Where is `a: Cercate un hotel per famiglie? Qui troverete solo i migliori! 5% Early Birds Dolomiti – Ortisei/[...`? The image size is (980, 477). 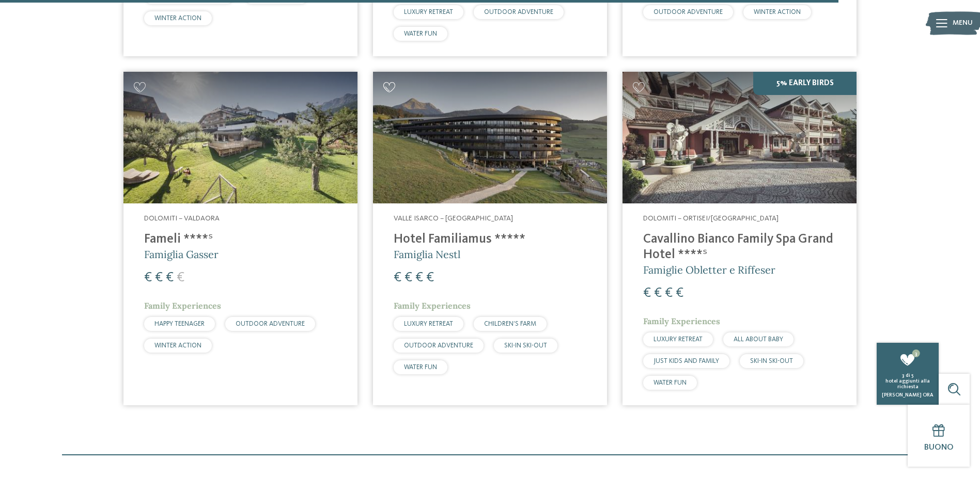
a: Cercate un hotel per famiglie? Qui troverete solo i migliori! 5% Early Birds Dolomiti – Ortisei/[... is located at coordinates (739, 238).